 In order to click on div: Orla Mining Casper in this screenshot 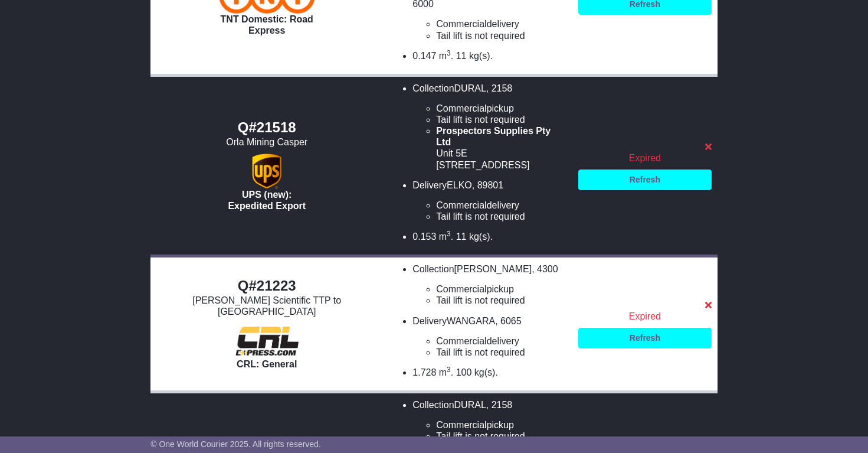, I will do `click(267, 142)`.